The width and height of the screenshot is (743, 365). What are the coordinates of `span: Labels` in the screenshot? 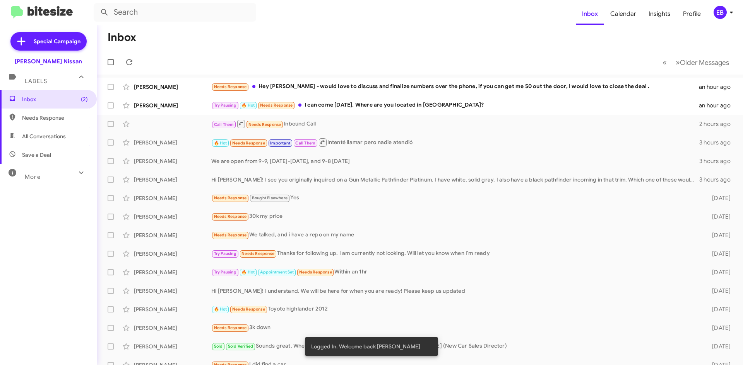 It's located at (36, 81).